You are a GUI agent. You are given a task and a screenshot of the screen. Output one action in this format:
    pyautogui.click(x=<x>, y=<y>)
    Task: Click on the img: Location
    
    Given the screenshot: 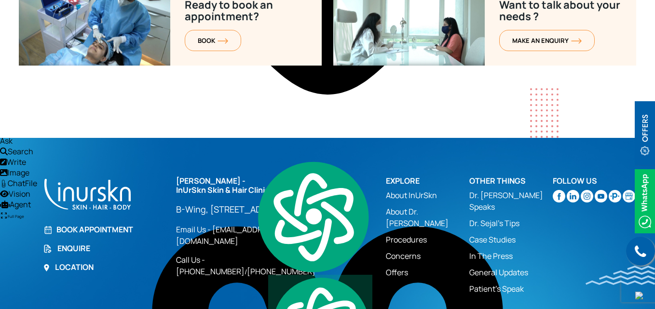 What is the action you would take?
    pyautogui.click(x=46, y=268)
    